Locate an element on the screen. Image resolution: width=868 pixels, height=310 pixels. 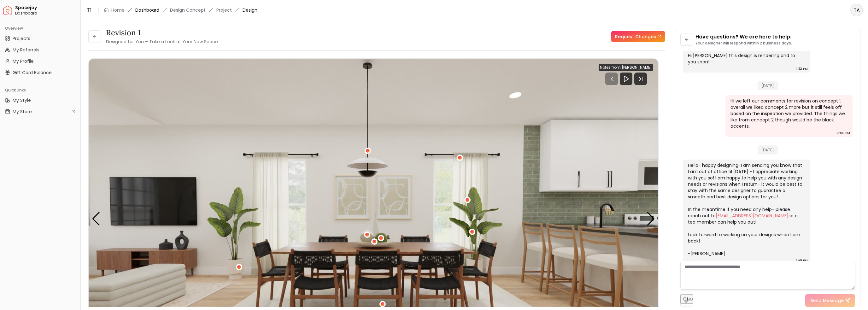
span: Gift Card Balance is located at coordinates (32, 72).